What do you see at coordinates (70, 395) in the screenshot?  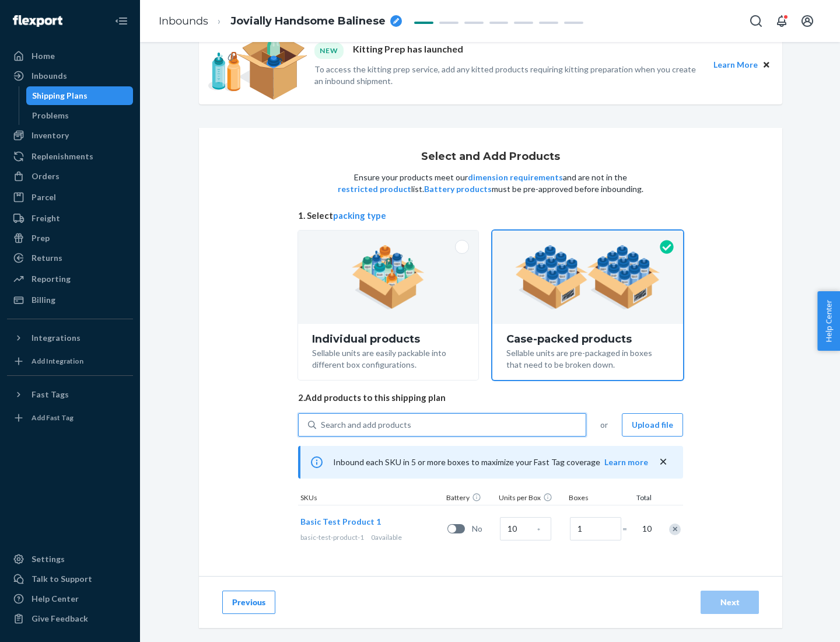 I see `button: Fast Tags` at bounding box center [70, 395].